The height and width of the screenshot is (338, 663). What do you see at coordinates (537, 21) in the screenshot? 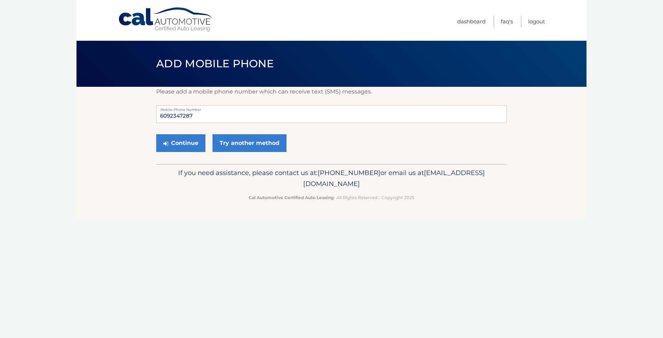
I see `a: Logout` at bounding box center [537, 21].